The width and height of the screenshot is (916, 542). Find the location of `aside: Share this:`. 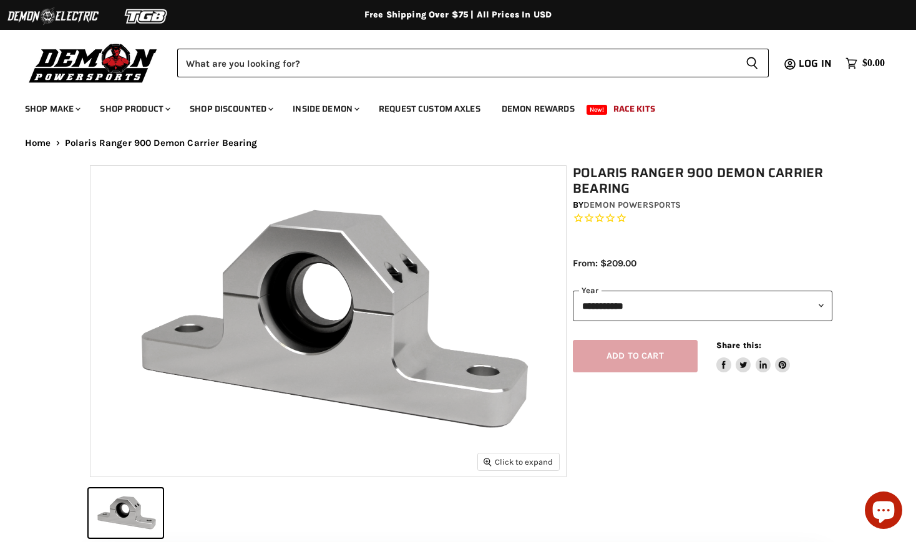

aside: Share this: is located at coordinates (753, 356).